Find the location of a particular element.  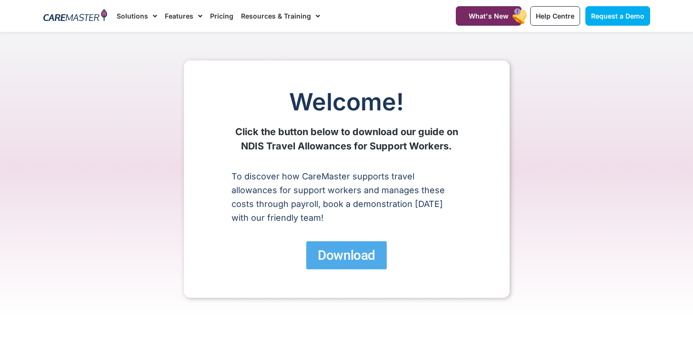

p: To discover how CareMaster supports travel allowances for support workers and manages these costs... is located at coordinates (347, 197).